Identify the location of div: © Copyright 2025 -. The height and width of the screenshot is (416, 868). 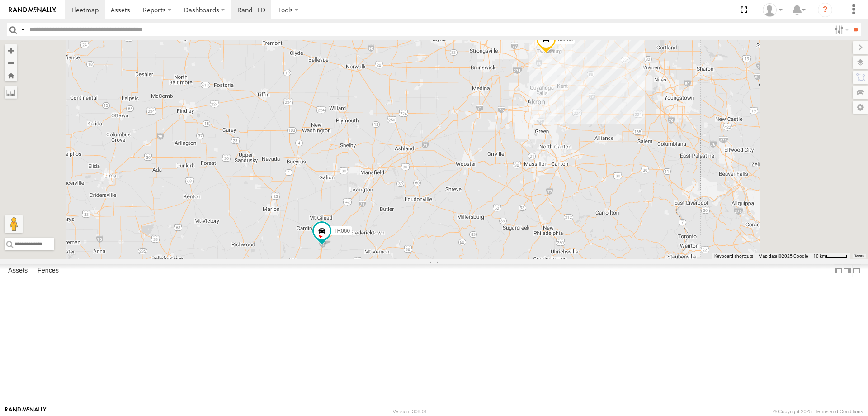
(818, 411).